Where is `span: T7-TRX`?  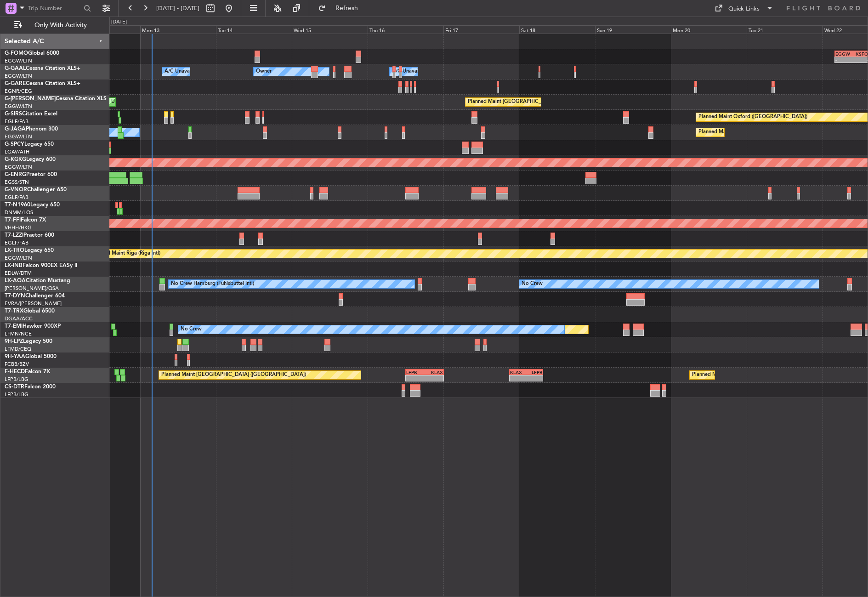 span: T7-TRX is located at coordinates (14, 311).